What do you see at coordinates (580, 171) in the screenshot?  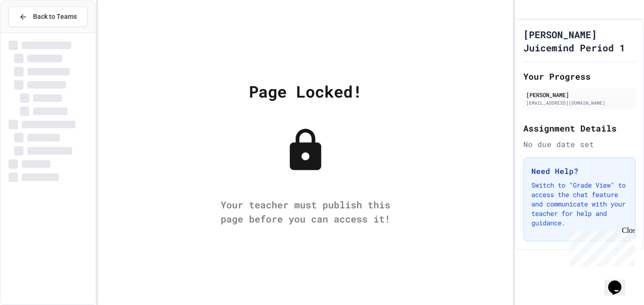 I see `h3: Need Help?` at bounding box center [580, 171].